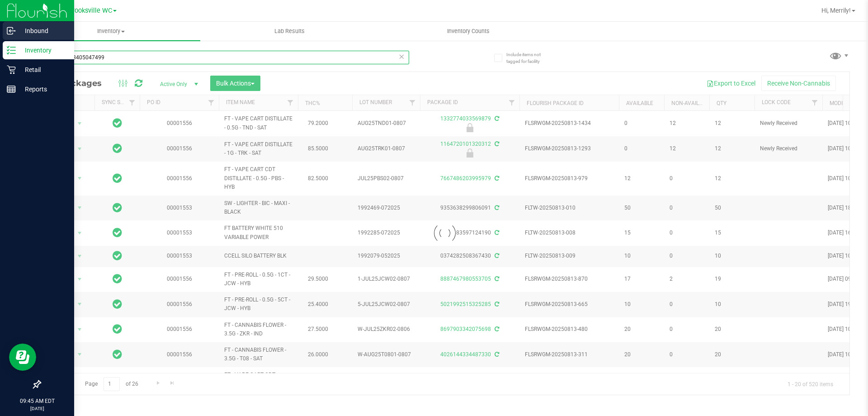  Describe the element at coordinates (289, 32) in the screenshot. I see `a: Lab Results` at that location.